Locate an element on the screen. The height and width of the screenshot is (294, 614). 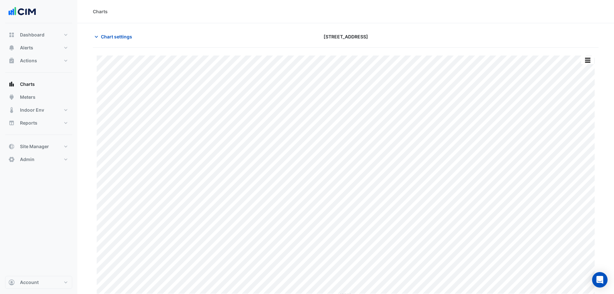
app-icon: Dashboard is located at coordinates (12, 35).